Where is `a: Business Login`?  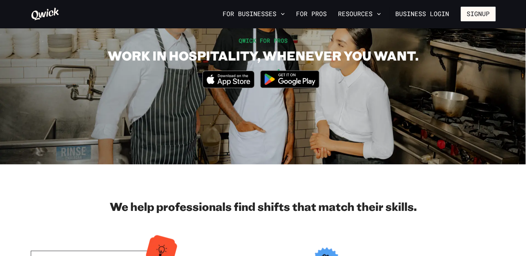 a: Business Login is located at coordinates (422, 14).